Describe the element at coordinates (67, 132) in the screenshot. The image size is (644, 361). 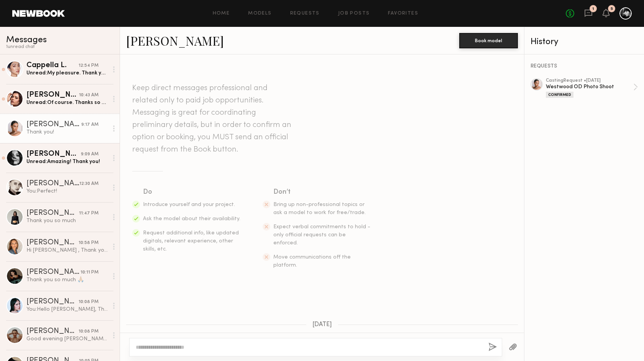
I see `div: Thank you!` at that location.